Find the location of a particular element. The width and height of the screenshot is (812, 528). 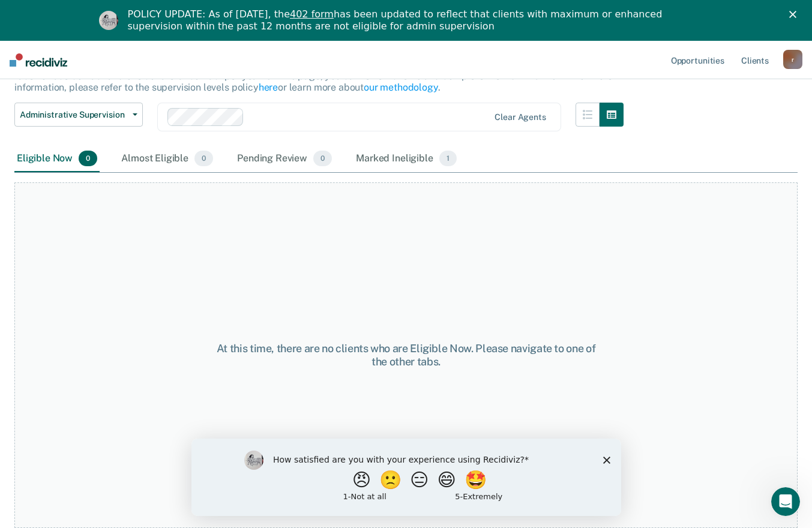

a: Clients is located at coordinates (755, 60).